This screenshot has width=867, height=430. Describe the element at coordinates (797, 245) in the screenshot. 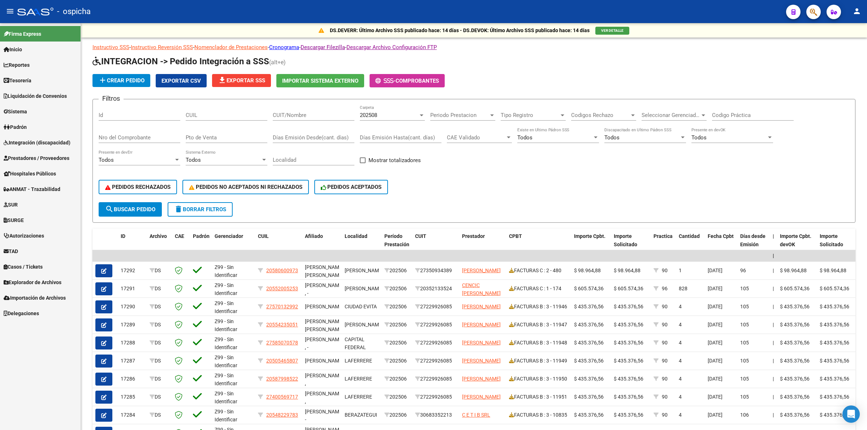

I see `datatable-header-cell: Importe Cpbt. devOK` at that location.